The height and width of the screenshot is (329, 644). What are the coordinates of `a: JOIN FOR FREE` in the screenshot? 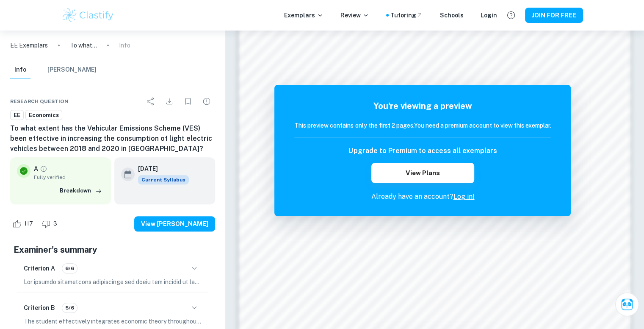 It's located at (554, 15).